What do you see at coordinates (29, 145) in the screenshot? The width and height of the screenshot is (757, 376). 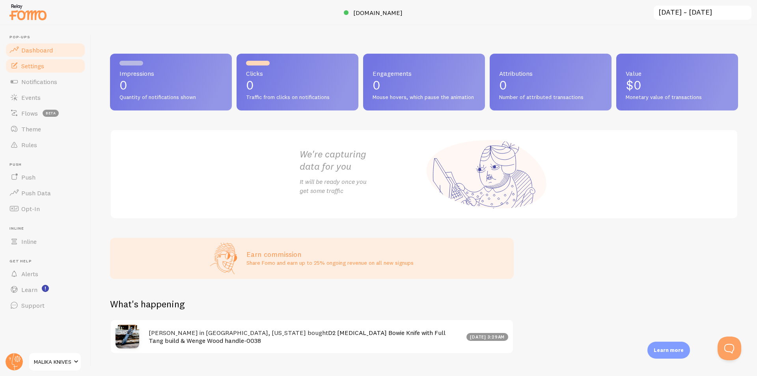 I see `span: Rules` at bounding box center [29, 145].